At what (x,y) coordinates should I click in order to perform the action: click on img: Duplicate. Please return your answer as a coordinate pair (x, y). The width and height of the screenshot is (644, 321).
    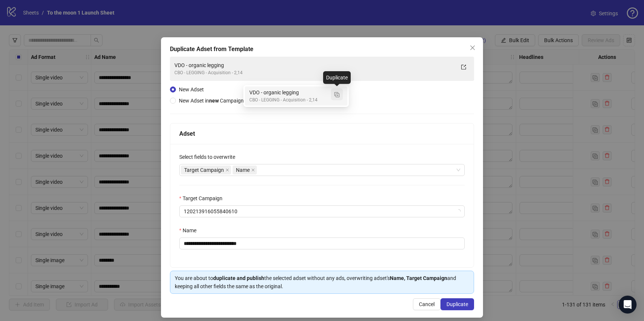
    Looking at the image, I should click on (337, 95).